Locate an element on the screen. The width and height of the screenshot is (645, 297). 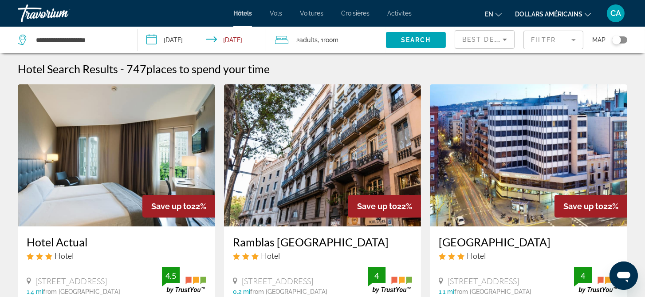
mat-select: Sort by is located at coordinates (485, 39).